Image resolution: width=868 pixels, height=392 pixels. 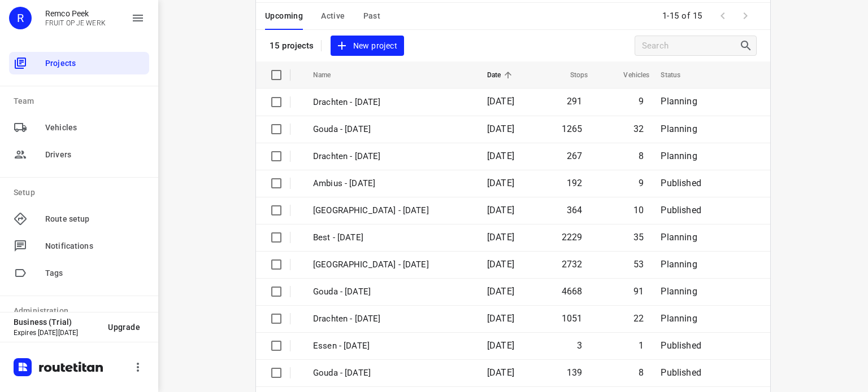 I want to click on span: 139, so click(x=574, y=372).